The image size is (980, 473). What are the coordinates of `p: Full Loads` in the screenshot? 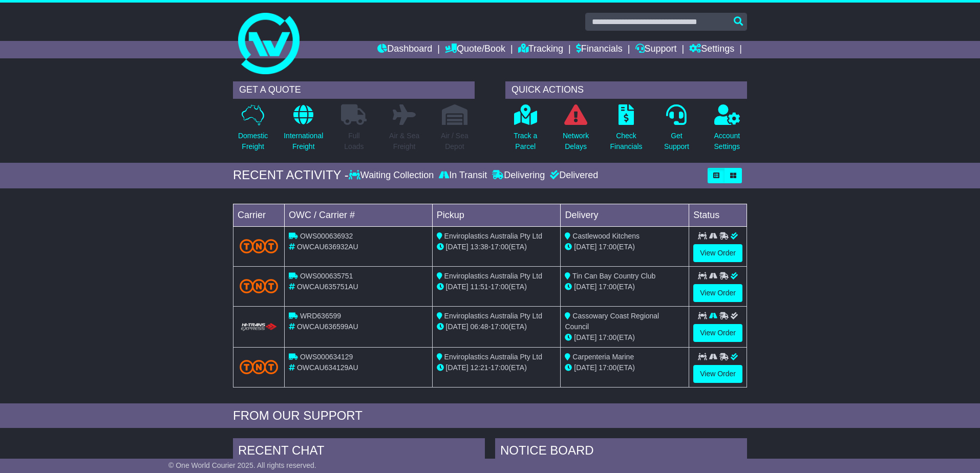 It's located at (353, 142).